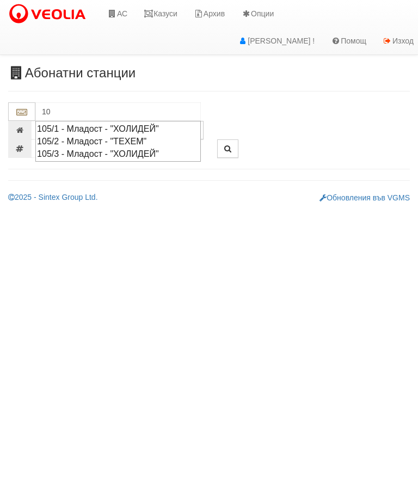 The height and width of the screenshot is (495, 418). I want to click on input: Партида №, so click(99, 130).